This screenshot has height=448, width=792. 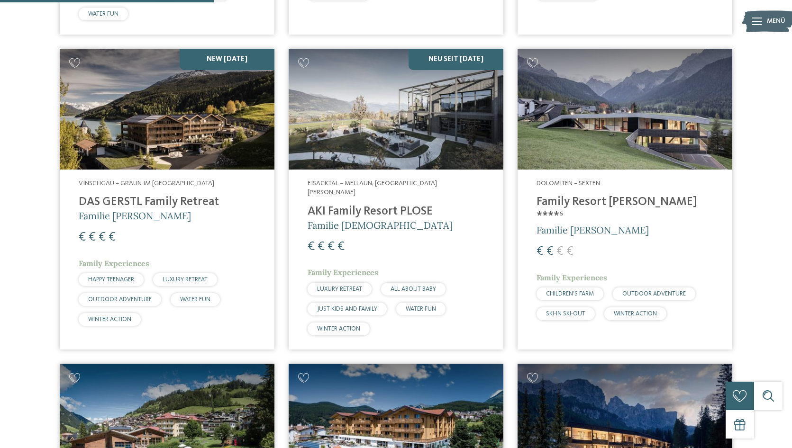 I want to click on a: Familienhotels gesucht? Hier findet ihr die besten! Dolomiten – Sexten Family Resort [PERSON_NAME..., so click(x=624, y=199).